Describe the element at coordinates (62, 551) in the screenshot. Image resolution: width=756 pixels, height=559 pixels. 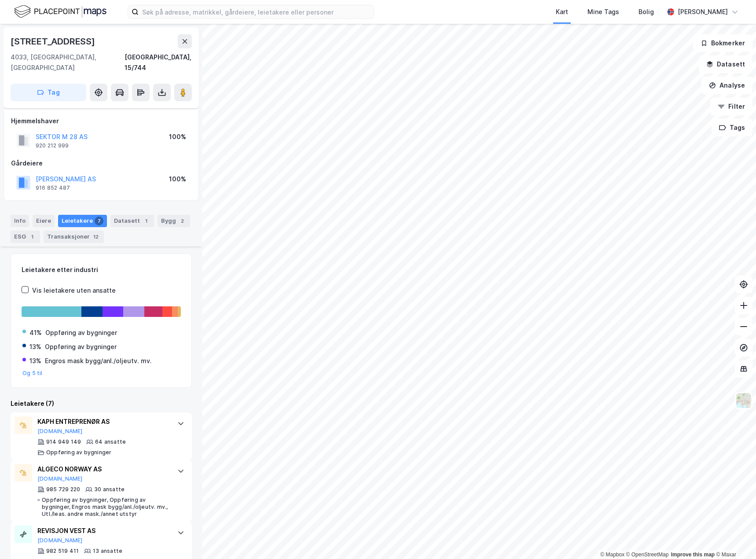
I see `div: 982 519 411` at that location.